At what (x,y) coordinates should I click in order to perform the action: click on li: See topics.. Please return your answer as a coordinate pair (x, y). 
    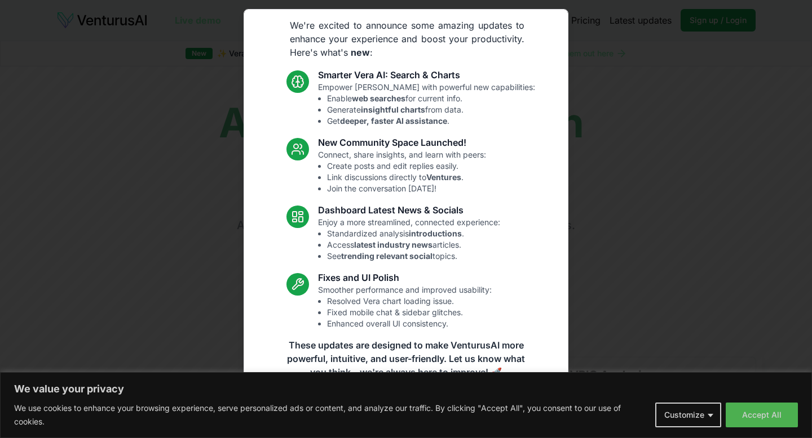
    Looking at the image, I should click on (413, 256).